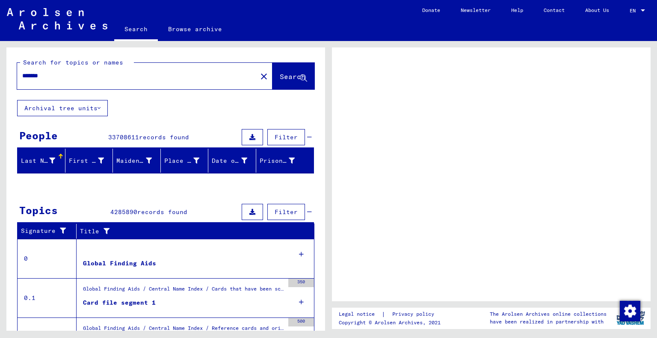 Image resolution: width=657 pixels, height=338 pixels. I want to click on span: 33708611, so click(124, 137).